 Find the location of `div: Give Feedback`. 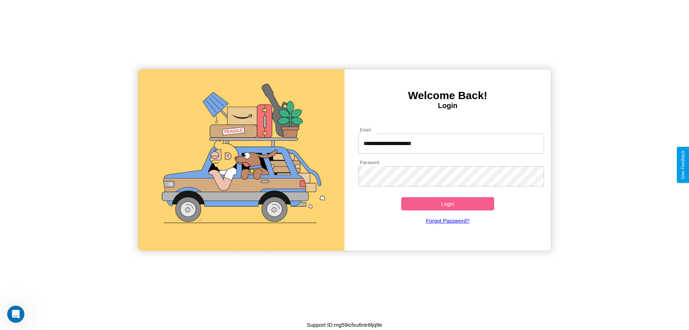

div: Give Feedback is located at coordinates (682, 165).